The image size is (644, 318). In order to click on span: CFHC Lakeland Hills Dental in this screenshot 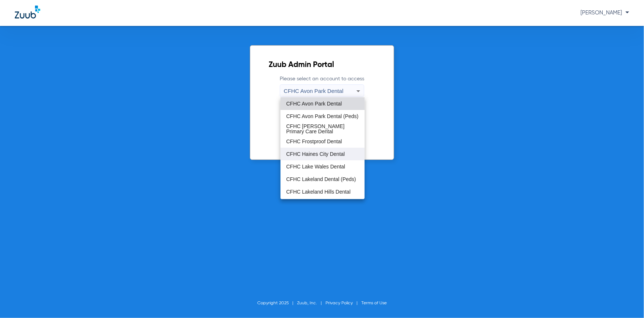, I will do `click(319, 192)`.